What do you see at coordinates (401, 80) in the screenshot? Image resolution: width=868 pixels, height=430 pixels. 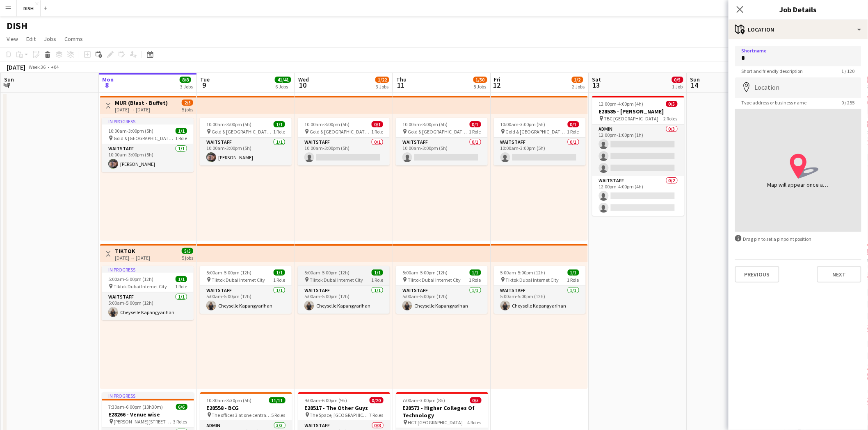 I see `span: Thu` at bounding box center [401, 80].